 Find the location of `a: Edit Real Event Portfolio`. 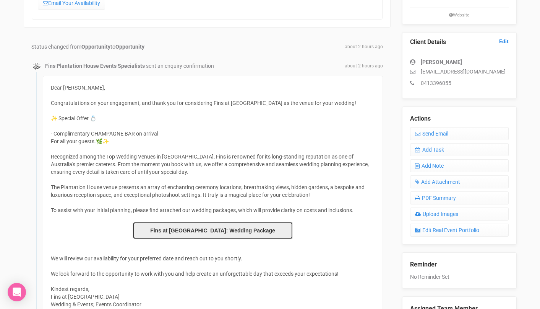

a: Edit Real Event Portfolio is located at coordinates (460, 230).